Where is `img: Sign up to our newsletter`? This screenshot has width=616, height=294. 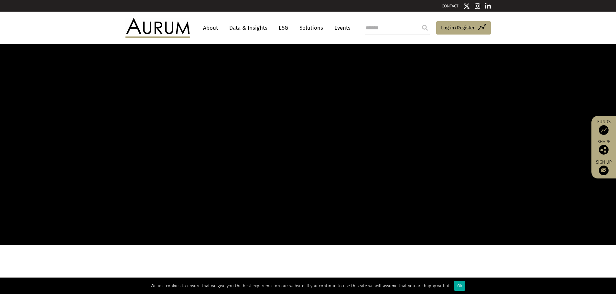 img: Sign up to our newsletter is located at coordinates (603, 171).